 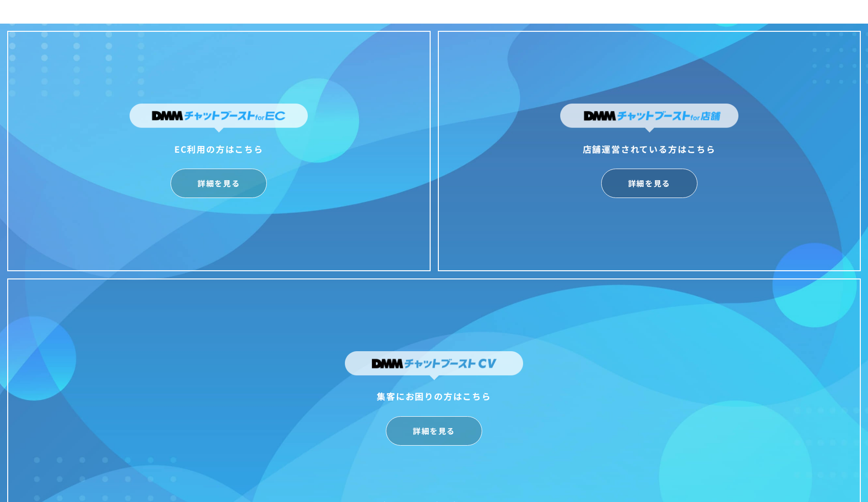 What do you see at coordinates (434, 396) in the screenshot?
I see `div: 集客にお困りの方はこちら` at bounding box center [434, 396].